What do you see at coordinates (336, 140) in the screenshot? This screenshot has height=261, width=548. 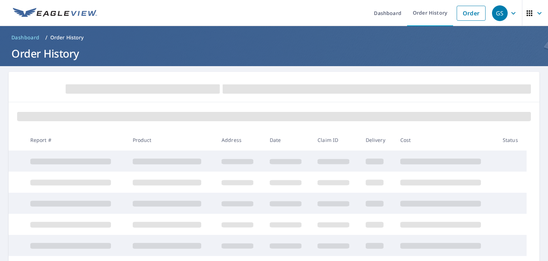 I see `th: Claim ID` at bounding box center [336, 140].